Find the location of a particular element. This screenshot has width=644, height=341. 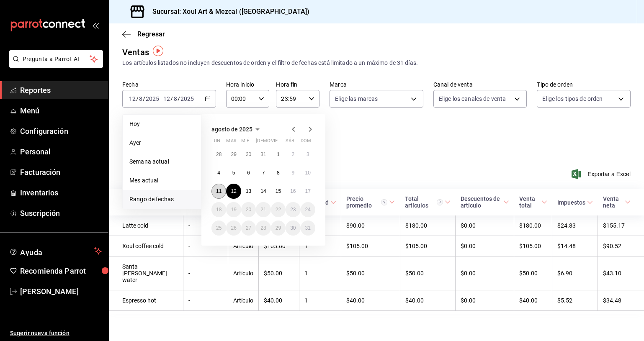

div: Total artículos is located at coordinates (424, 202).